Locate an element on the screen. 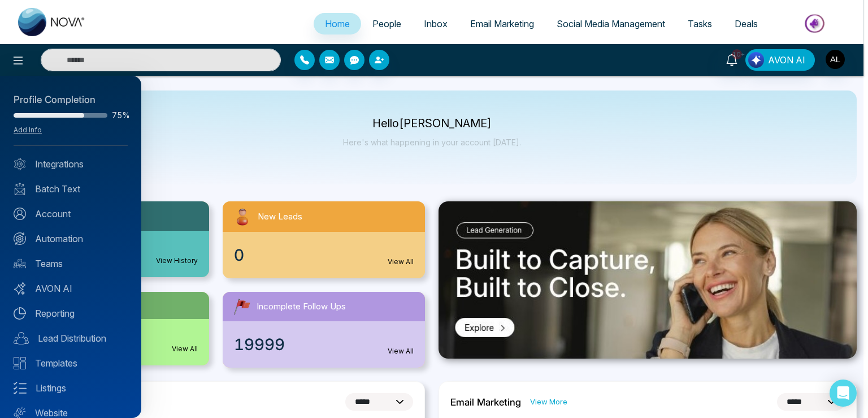  a: Automation is located at coordinates (70, 239).